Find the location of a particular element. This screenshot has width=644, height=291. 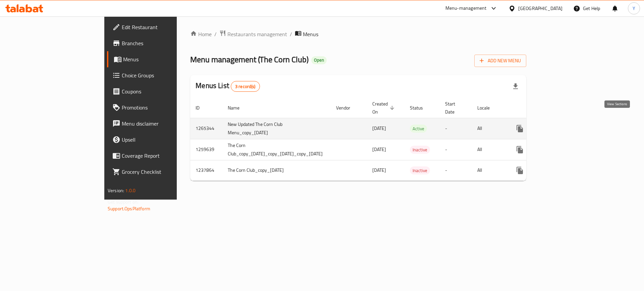

span: Active is located at coordinates (418, 129).